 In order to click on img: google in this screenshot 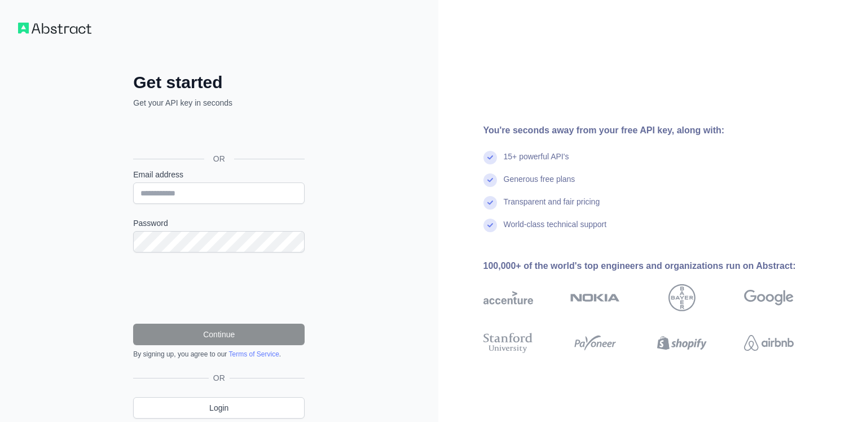, I will do `click(769, 297)`.